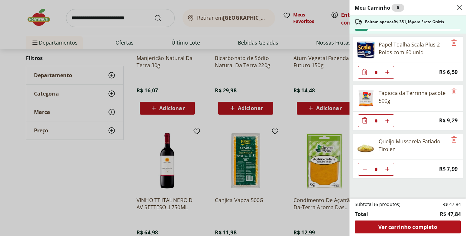  What do you see at coordinates (448, 121) in the screenshot?
I see `span: R$ 9,29` at bounding box center [448, 121].